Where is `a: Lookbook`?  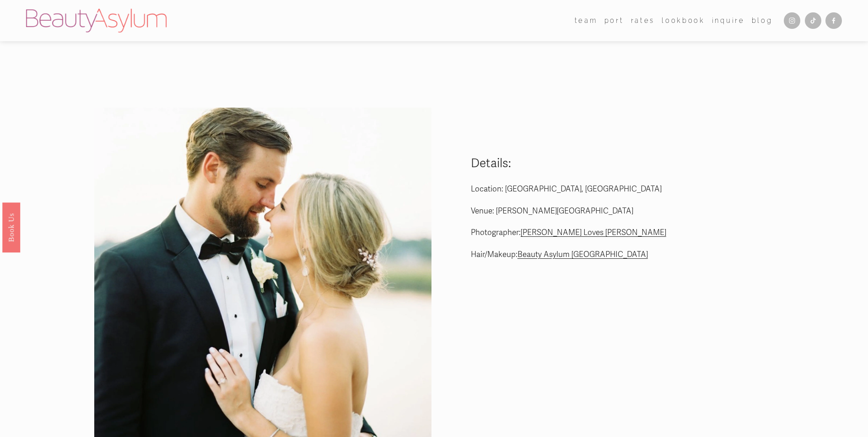
a: Lookbook is located at coordinates (683, 20).